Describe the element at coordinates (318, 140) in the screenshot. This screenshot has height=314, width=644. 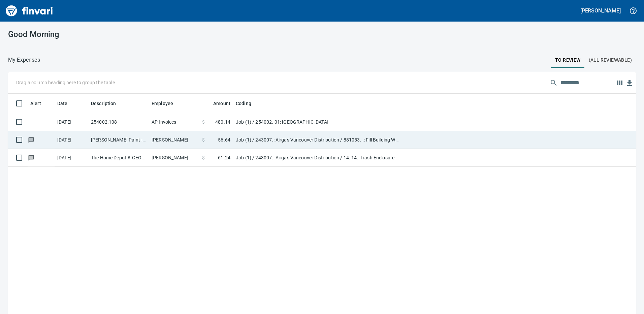
I see `td: Job (1) / 243007.: Airgas Vancouver Distribution / 881053. .: Fill Building Wall Panels and Trim ...` at that location.